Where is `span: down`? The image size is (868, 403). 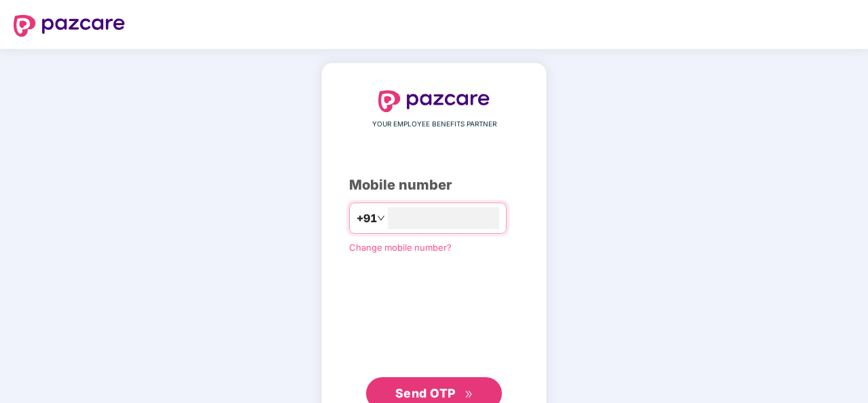
span: down is located at coordinates (381, 218).